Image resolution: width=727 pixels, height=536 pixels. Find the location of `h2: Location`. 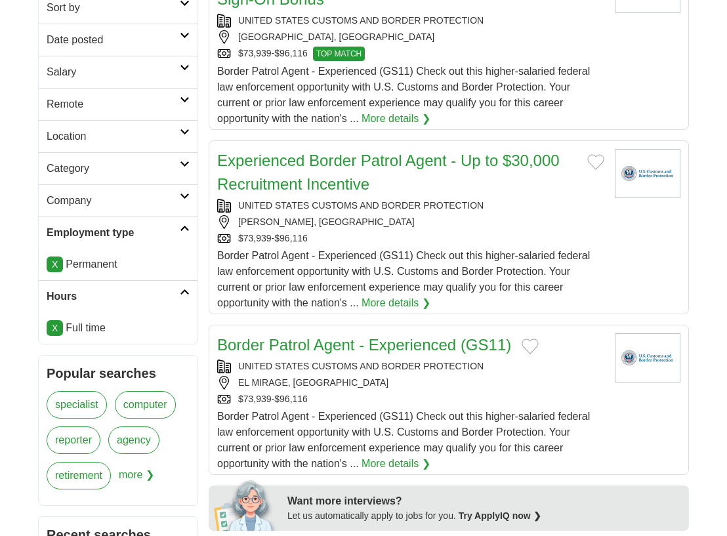

h2: Location is located at coordinates (113, 136).